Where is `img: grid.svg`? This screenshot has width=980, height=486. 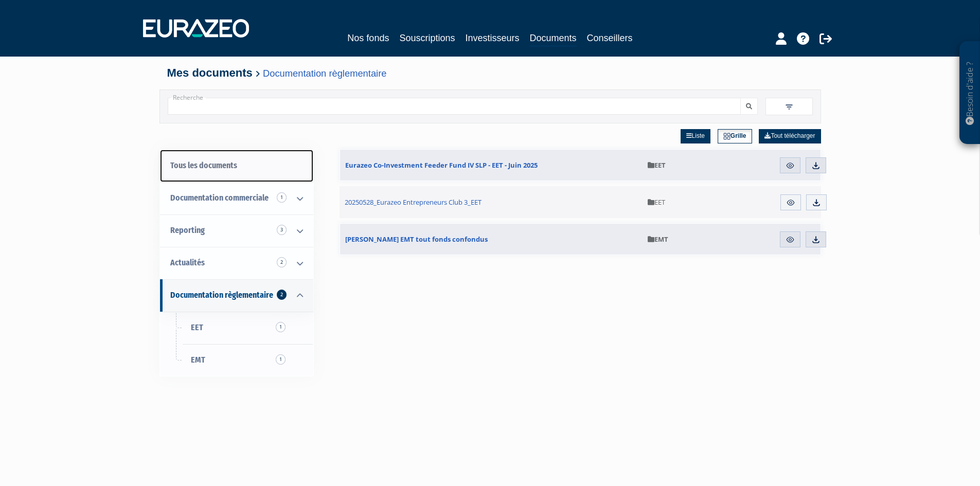
img: grid.svg is located at coordinates (727, 136).